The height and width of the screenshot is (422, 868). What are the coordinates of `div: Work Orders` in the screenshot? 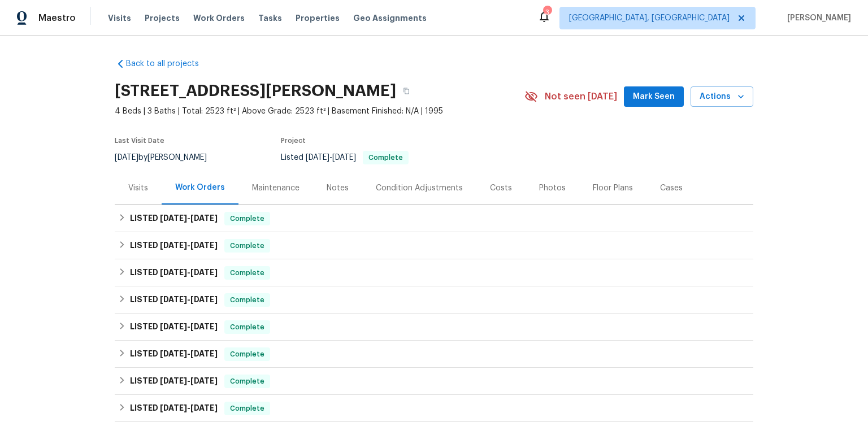 It's located at (200, 187).